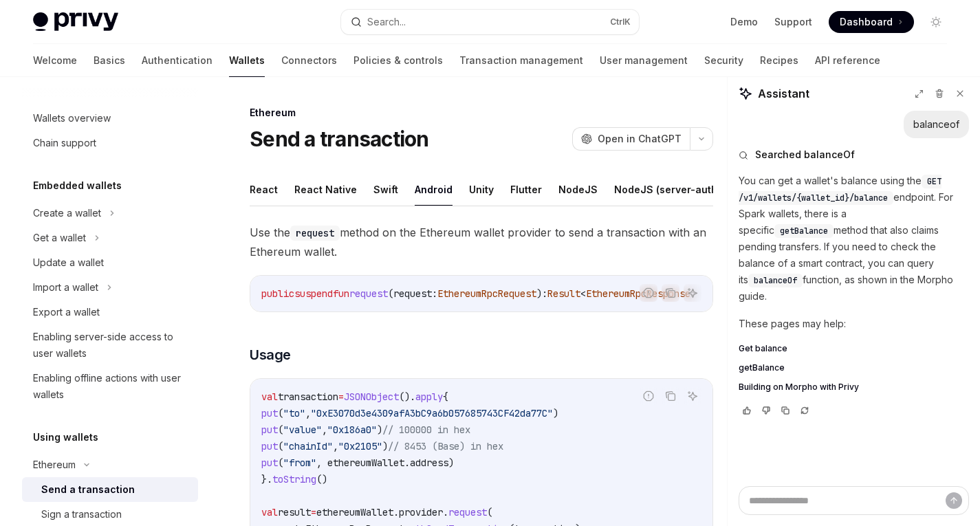  What do you see at coordinates (638, 294) in the screenshot?
I see `span: EthereumRpcResponse` at bounding box center [638, 294].